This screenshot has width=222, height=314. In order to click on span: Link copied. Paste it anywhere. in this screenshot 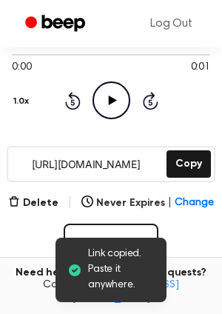, I will do `click(121, 270)`.